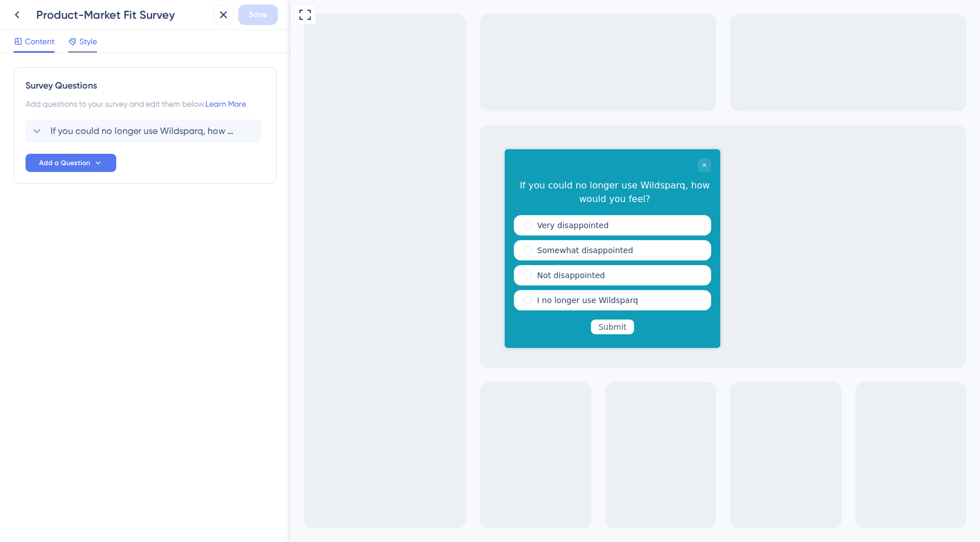  I want to click on div: If you could no longer use Wildsparq, how would you feel?, so click(110, 43).